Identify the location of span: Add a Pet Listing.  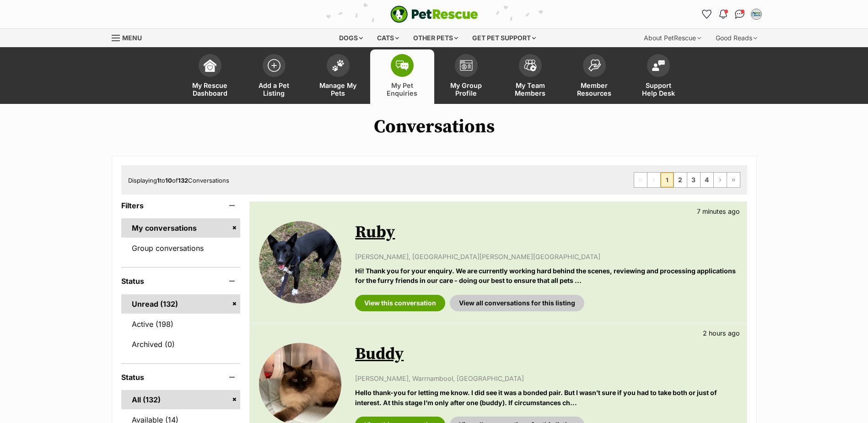
(274, 89).